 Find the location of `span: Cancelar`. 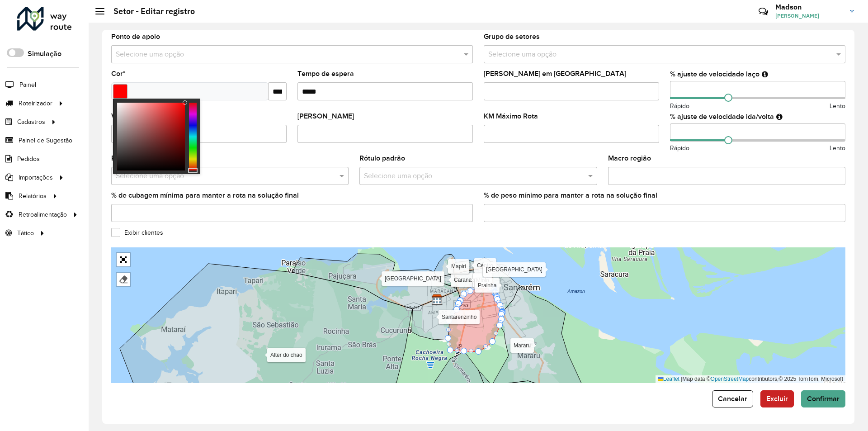

span: Cancelar is located at coordinates (732, 399).